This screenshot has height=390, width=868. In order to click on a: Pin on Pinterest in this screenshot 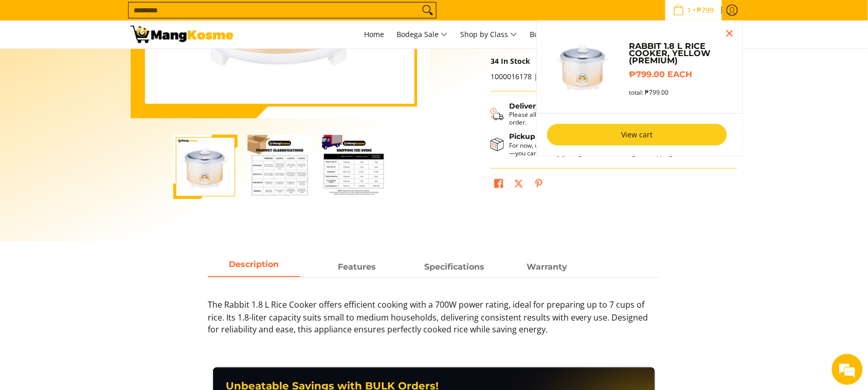, I will do `click(539, 185)`.